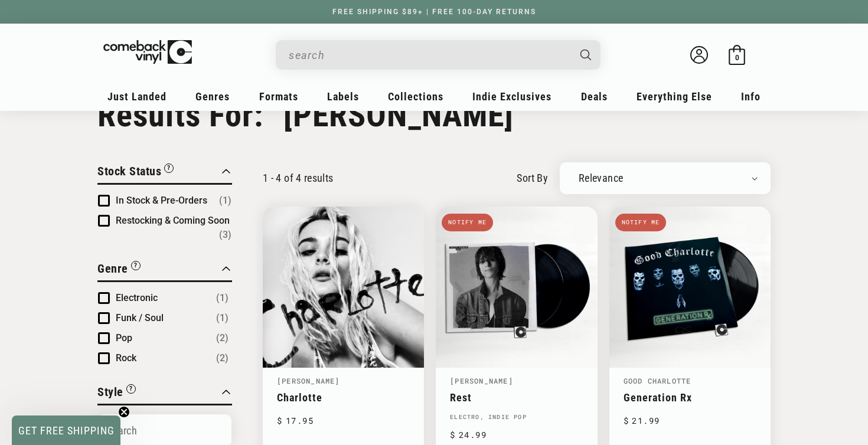 Image resolution: width=868 pixels, height=445 pixels. What do you see at coordinates (750, 96) in the screenshot?
I see `span: Info` at bounding box center [750, 96].